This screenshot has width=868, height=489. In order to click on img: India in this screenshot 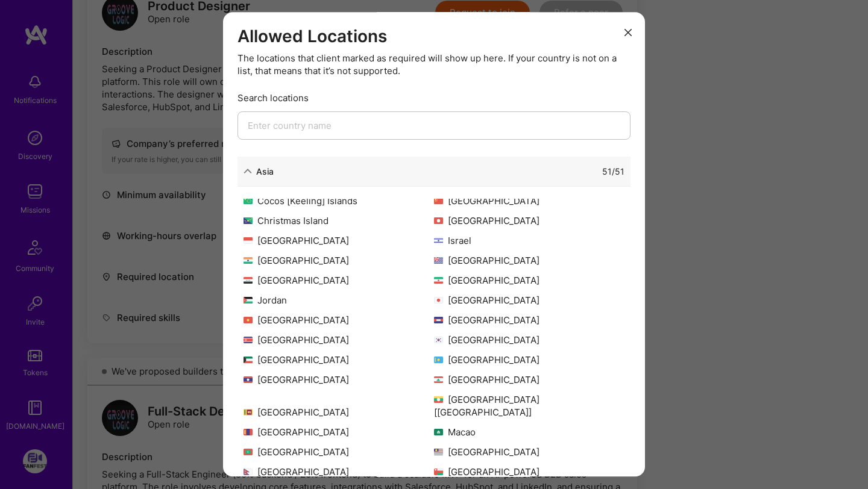, I will do `click(248, 260)`.